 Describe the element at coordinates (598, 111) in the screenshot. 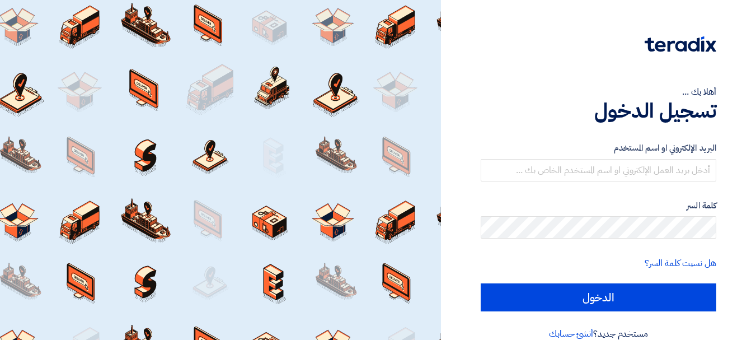

I see `h1: تسجيل الدخول` at that location.